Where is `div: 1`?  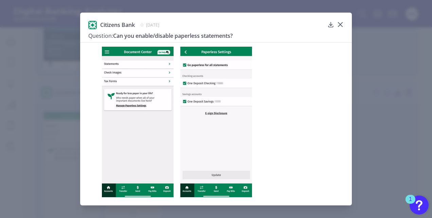 div: 1 is located at coordinates (411, 203).